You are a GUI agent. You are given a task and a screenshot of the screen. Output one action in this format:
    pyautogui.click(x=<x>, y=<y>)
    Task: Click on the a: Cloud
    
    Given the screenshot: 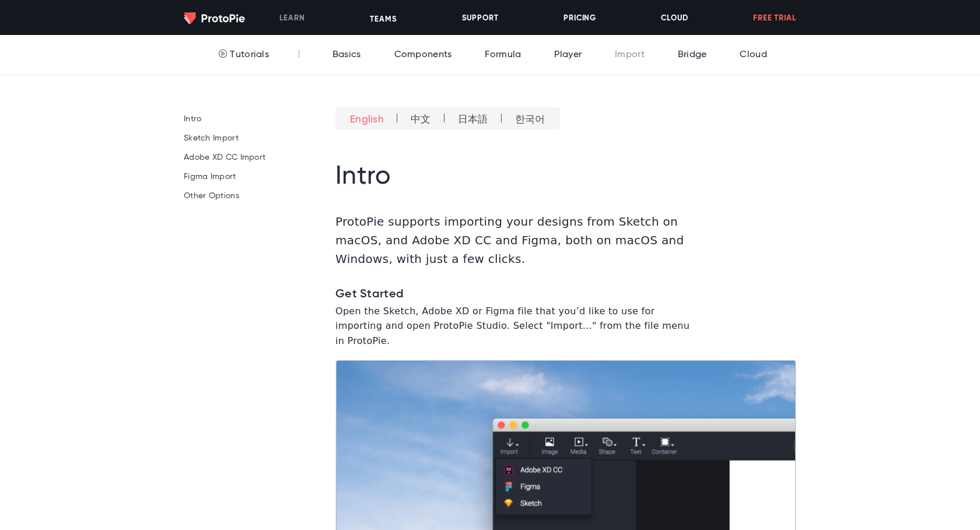 What is the action you would take?
    pyautogui.click(x=750, y=55)
    